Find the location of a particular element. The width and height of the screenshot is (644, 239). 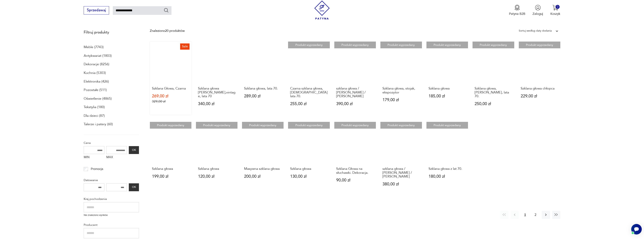

div: 0 is located at coordinates (557, 7).